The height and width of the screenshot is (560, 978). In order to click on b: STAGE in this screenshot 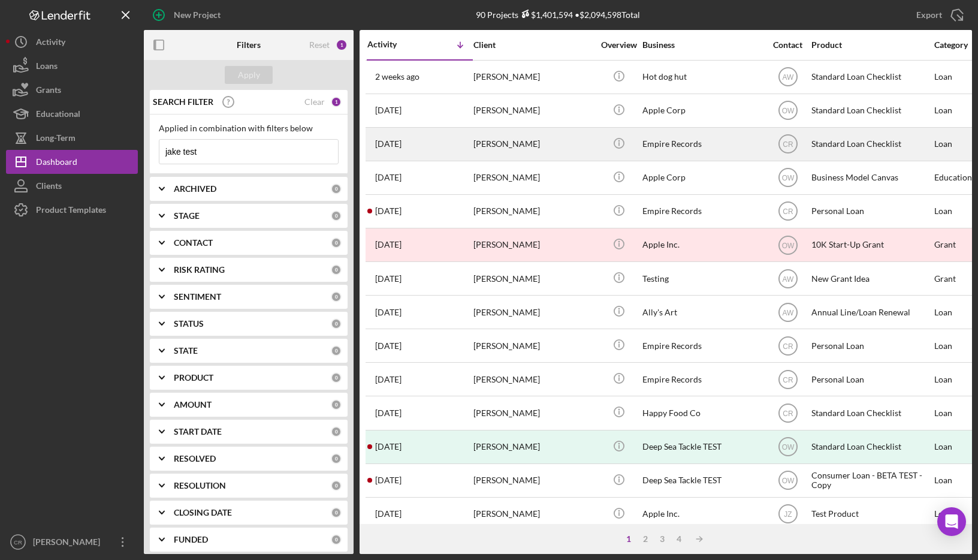, I will do `click(187, 216)`.